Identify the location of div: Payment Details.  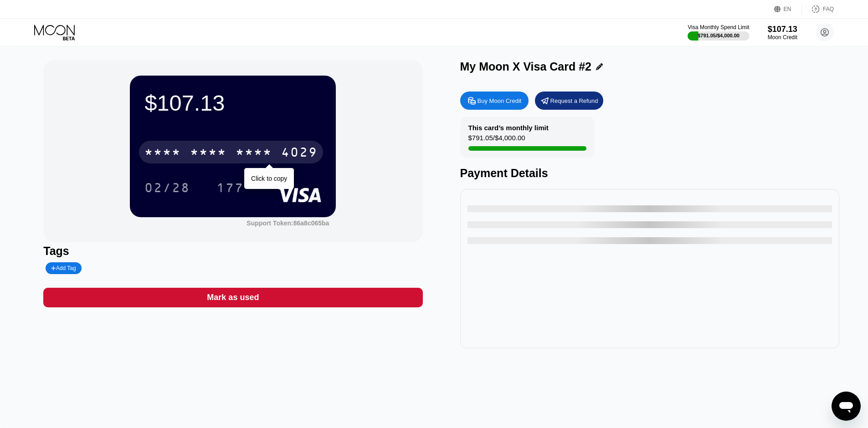
(650, 173).